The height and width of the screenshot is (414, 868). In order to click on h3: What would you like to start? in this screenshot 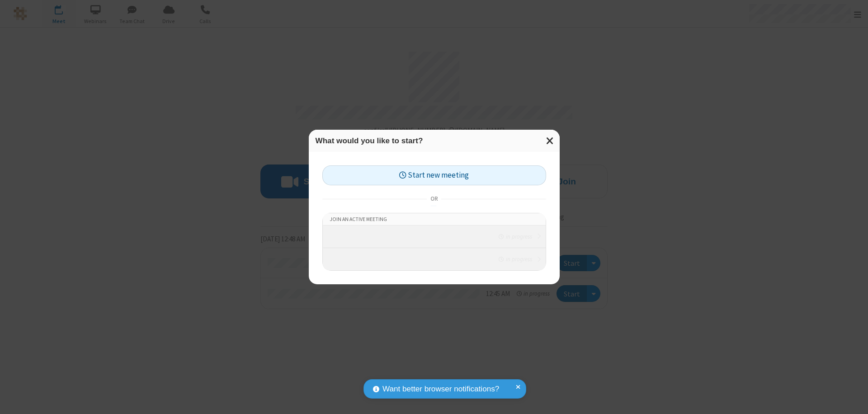, I will do `click(434, 140)`.